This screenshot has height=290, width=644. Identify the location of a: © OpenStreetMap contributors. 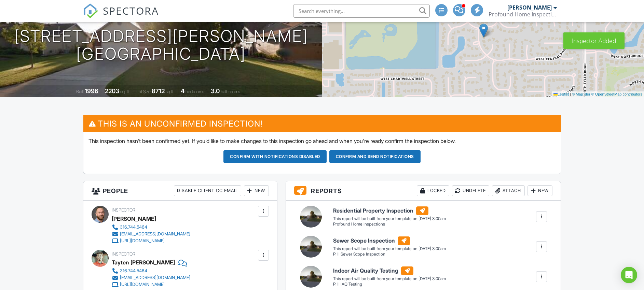
(617, 94).